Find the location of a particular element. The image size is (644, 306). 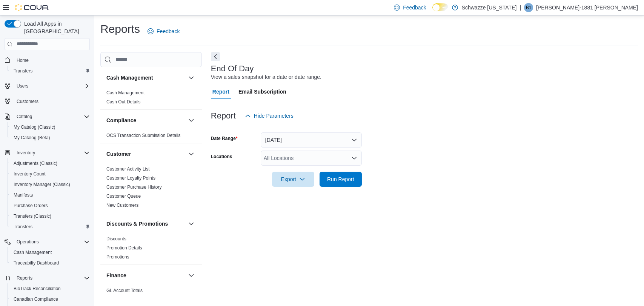

button: Discounts & Promotions is located at coordinates (146, 224).